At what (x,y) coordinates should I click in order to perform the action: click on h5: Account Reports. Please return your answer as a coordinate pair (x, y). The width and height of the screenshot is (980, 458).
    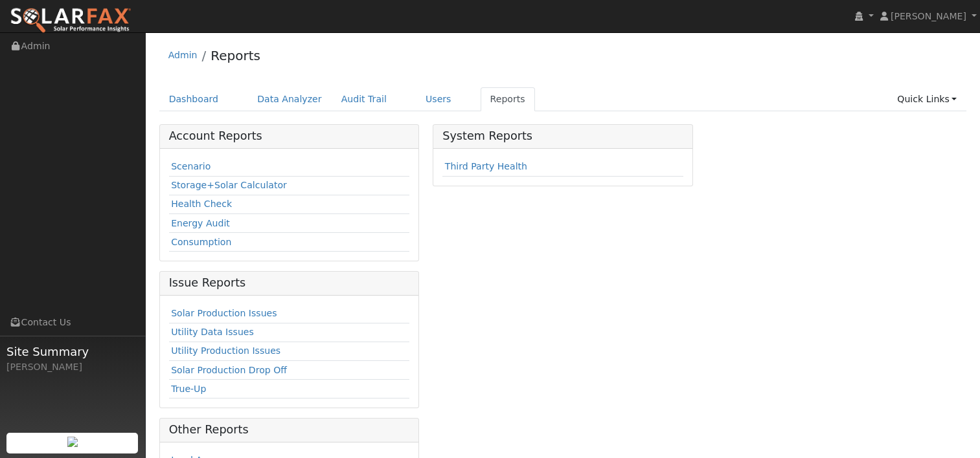
    Looking at the image, I should click on (289, 136).